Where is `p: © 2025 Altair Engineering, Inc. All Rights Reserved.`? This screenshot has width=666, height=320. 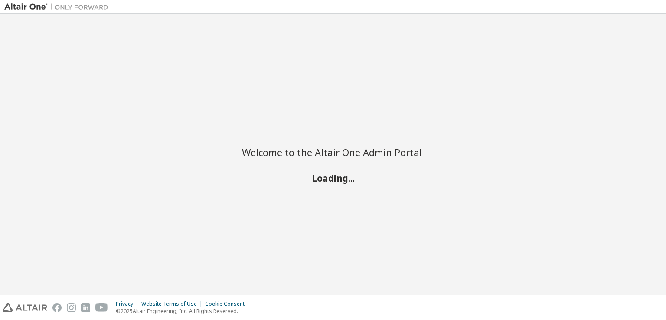 p: © 2025 Altair Engineering, Inc. All Rights Reserved. is located at coordinates (182, 311).